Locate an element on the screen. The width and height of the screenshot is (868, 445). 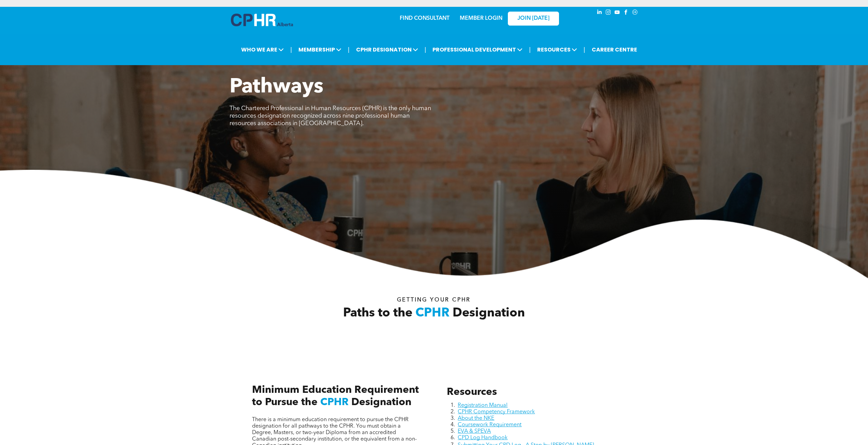
span: The Chartered Professional in Human Resources (CPHR) is the only human resources designation reco... is located at coordinates (330, 116).